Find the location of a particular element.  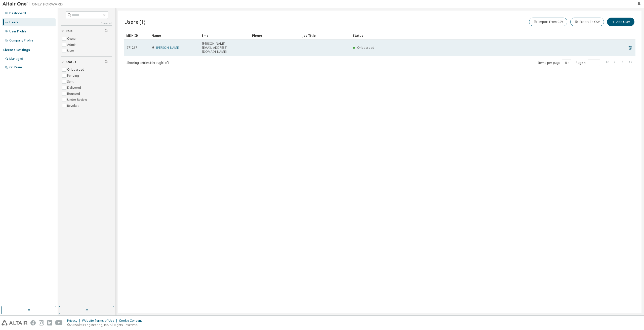

label: Sent is located at coordinates (70, 82).